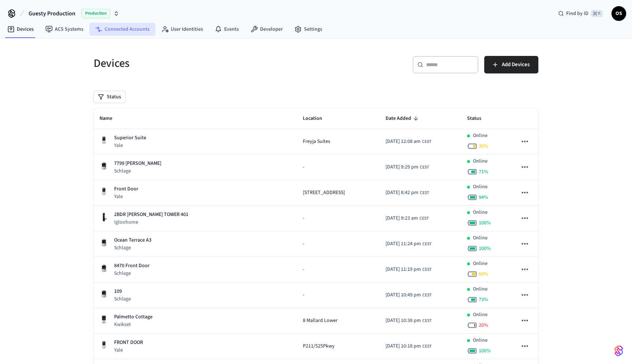  What do you see at coordinates (128, 343) in the screenshot?
I see `p: FRONT DOOR` at bounding box center [128, 343].